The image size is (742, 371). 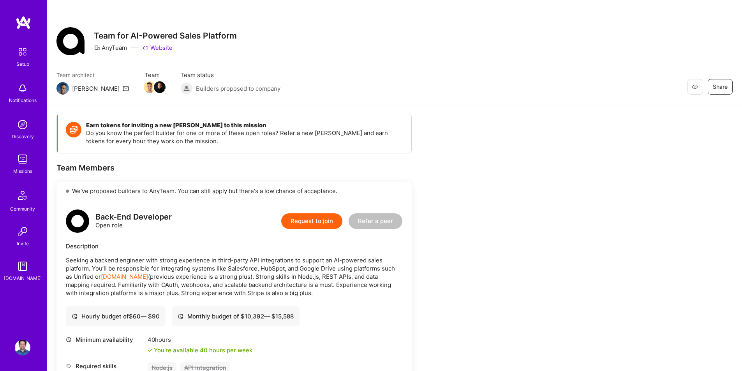 I want to click on div: Notifications, so click(x=23, y=100).